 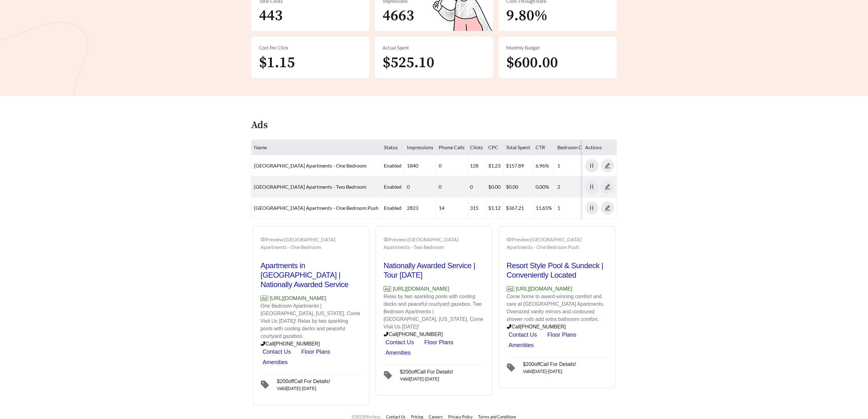 What do you see at coordinates (599, 147) in the screenshot?
I see `th: Actions` at bounding box center [599, 147].